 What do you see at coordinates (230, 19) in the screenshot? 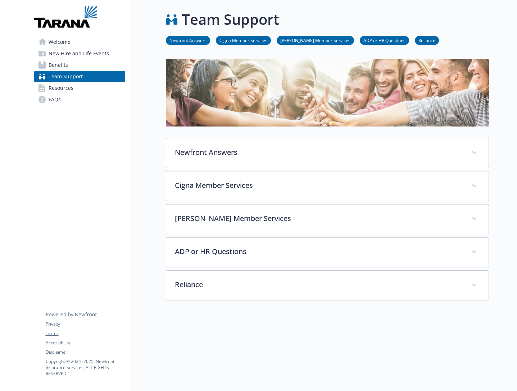
I see `h1: Team Support` at bounding box center [230, 19].